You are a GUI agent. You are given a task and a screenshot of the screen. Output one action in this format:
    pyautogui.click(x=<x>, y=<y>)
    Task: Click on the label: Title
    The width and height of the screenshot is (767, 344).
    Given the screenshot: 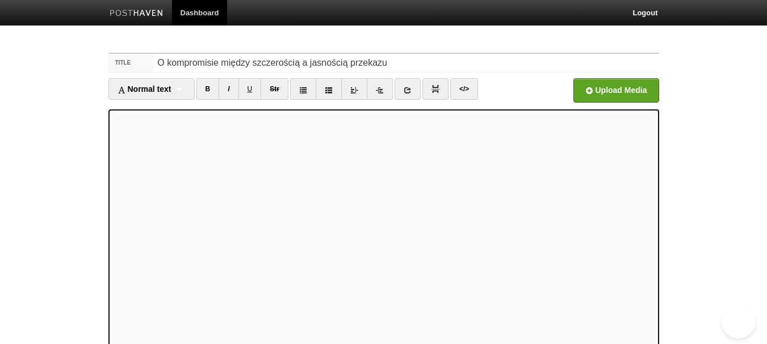 What is the action you would take?
    pyautogui.click(x=131, y=63)
    